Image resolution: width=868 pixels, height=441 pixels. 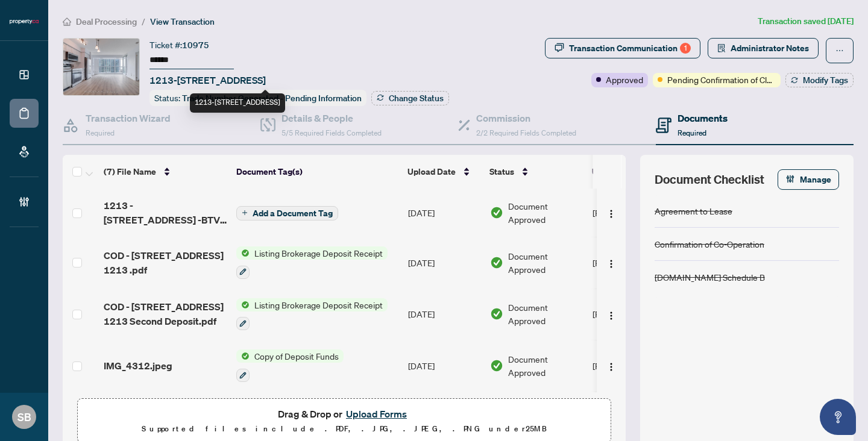 What do you see at coordinates (770, 48) in the screenshot?
I see `span: Administrator Notes` at bounding box center [770, 48].